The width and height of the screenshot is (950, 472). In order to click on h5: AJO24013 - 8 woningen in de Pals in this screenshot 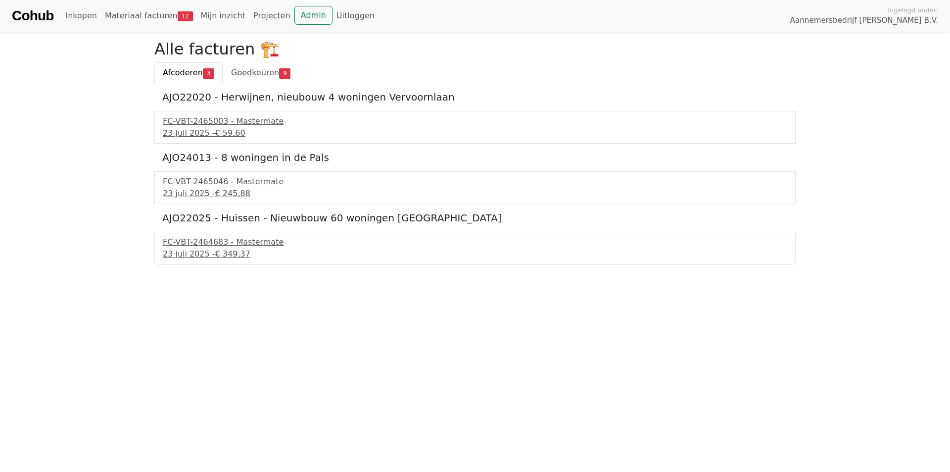, I will do `click(475, 157)`.